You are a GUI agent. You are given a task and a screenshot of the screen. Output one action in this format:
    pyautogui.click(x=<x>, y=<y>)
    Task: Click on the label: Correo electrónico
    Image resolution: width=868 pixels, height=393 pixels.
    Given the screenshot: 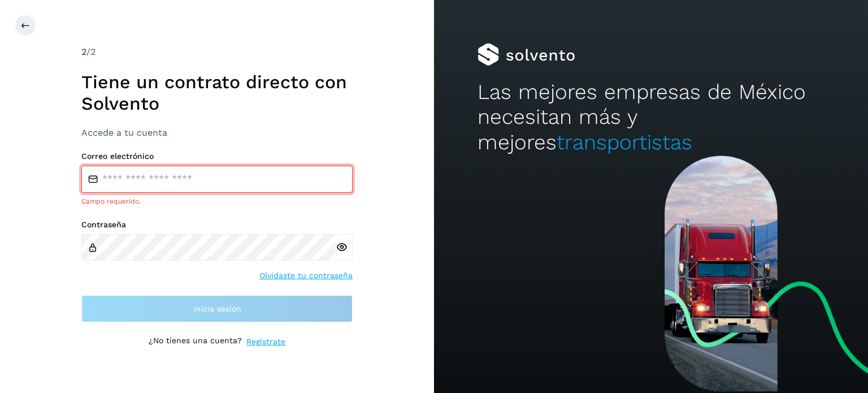 What is the action you would take?
    pyautogui.click(x=217, y=156)
    